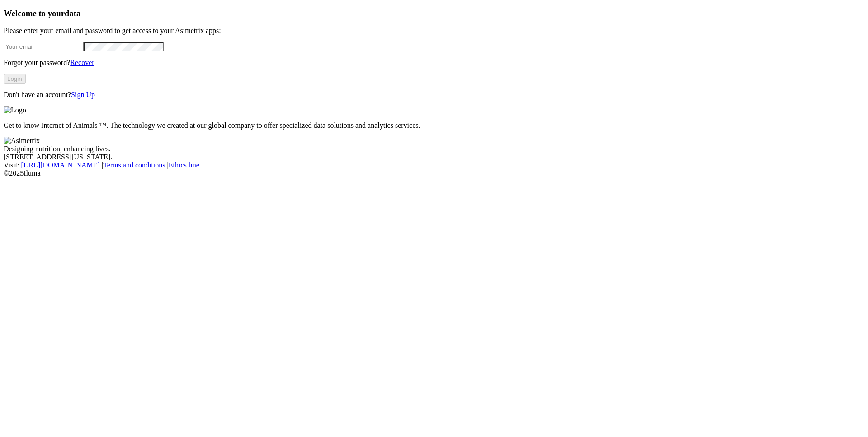 The height and width of the screenshot is (437, 868). I want to click on span: data, so click(72, 13).